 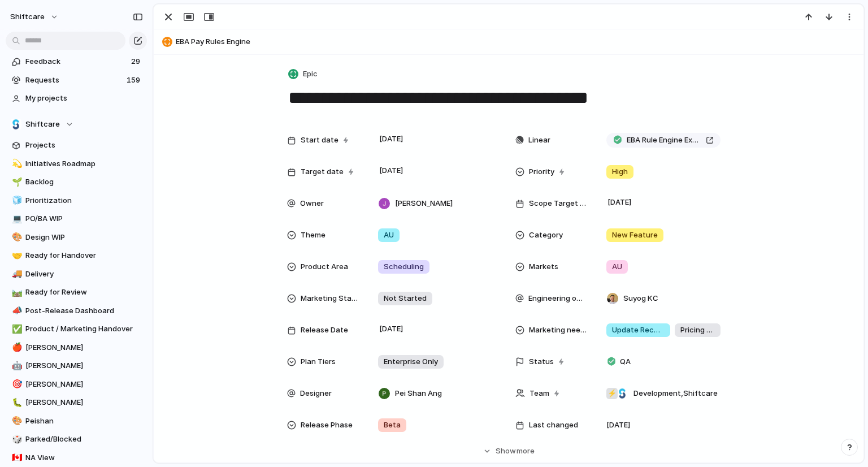 What do you see at coordinates (84, 439) in the screenshot?
I see `span: Parked/Blocked` at bounding box center [84, 439].